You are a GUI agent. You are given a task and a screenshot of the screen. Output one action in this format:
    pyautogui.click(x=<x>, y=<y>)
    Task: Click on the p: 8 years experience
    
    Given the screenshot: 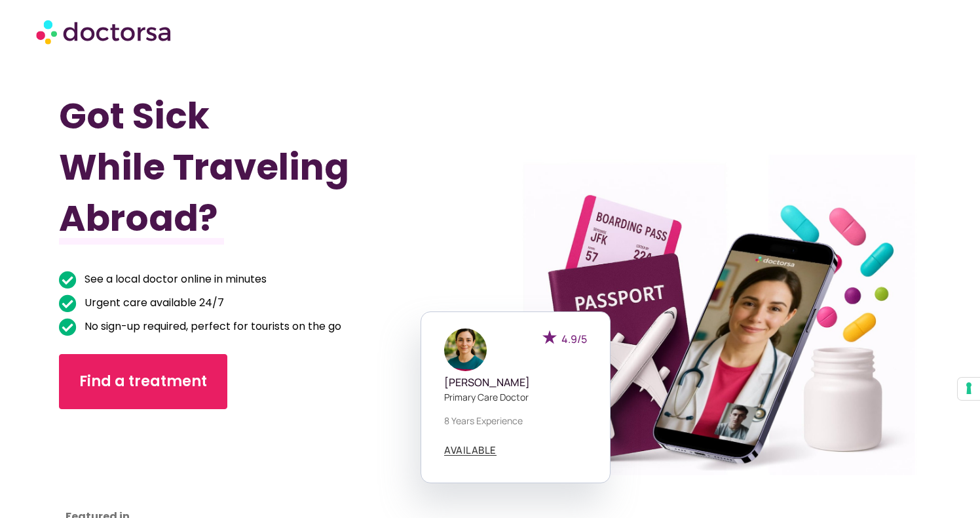 What is the action you would take?
    pyautogui.click(x=516, y=420)
    